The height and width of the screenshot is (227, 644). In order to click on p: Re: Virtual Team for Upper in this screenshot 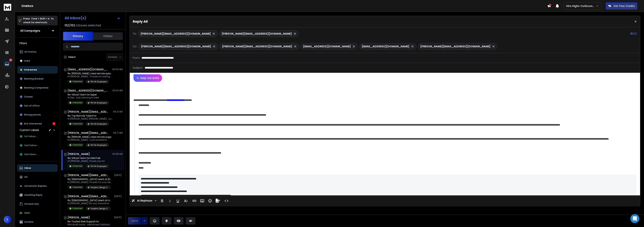, I will do `click(88, 95)`.